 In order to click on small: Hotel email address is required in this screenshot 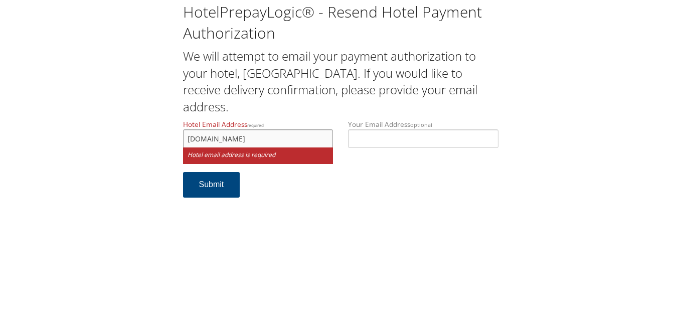, I will do `click(258, 155)`.